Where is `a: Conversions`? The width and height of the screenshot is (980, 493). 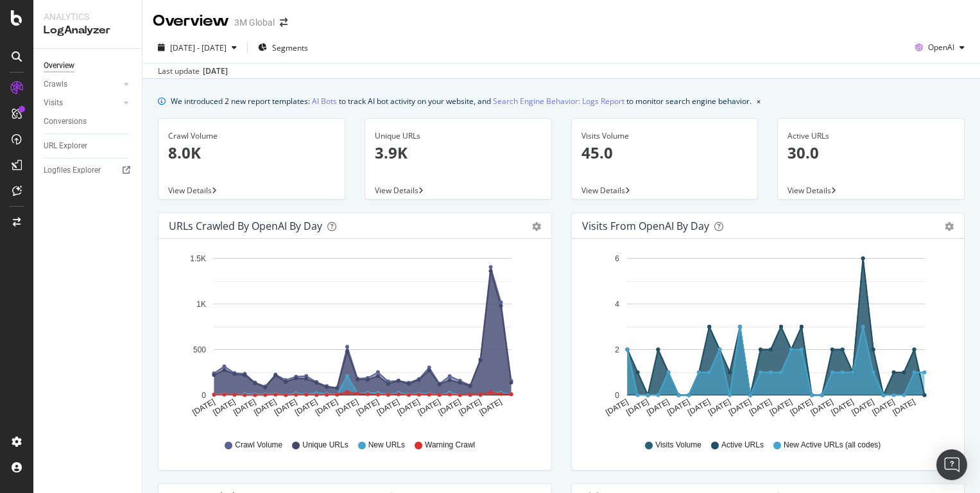 a: Conversions is located at coordinates (88, 121).